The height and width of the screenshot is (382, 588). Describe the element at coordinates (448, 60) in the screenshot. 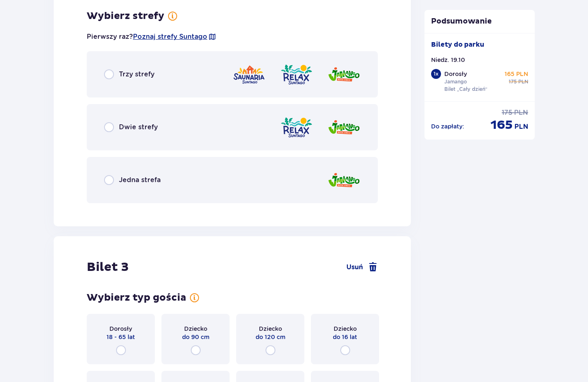

I see `p: Niedz. 19.10` at that location.